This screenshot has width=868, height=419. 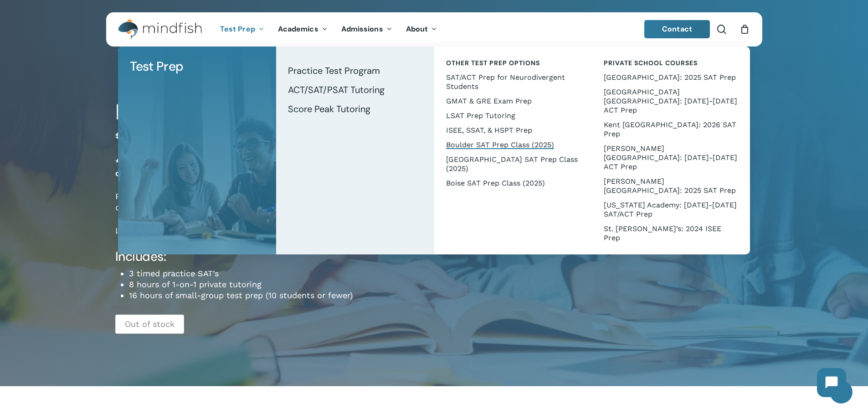 What do you see at coordinates (677, 29) in the screenshot?
I see `a: Contact` at bounding box center [677, 29].